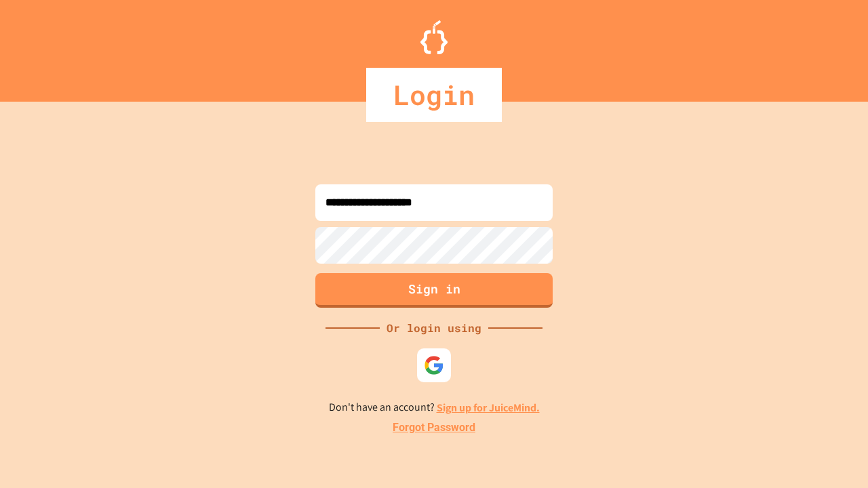 Image resolution: width=868 pixels, height=488 pixels. What do you see at coordinates (434, 407) in the screenshot?
I see `p: Don't have an account?` at bounding box center [434, 407].